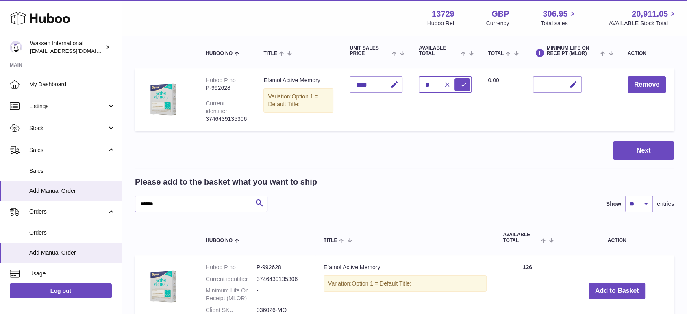 The image size is (687, 314). I want to click on strong: GBP, so click(500, 14).